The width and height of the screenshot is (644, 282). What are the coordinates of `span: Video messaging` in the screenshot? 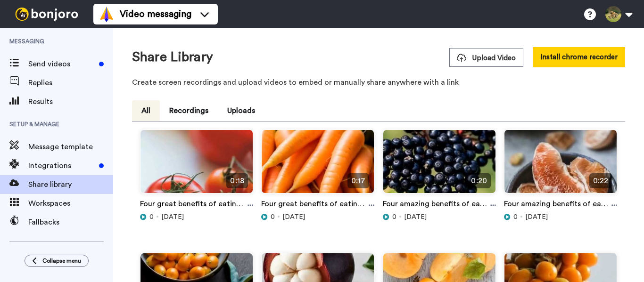 It's located at (156, 14).